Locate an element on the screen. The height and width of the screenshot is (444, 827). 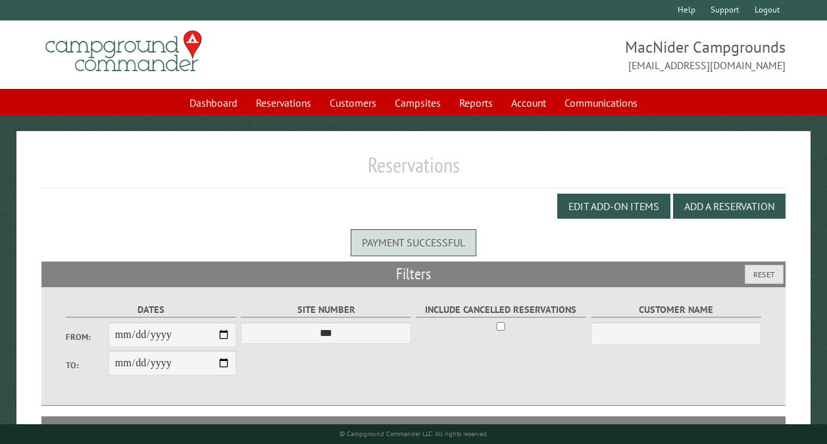
small: © Campground Commander LLC. All rights reserved. is located at coordinates (414, 433).